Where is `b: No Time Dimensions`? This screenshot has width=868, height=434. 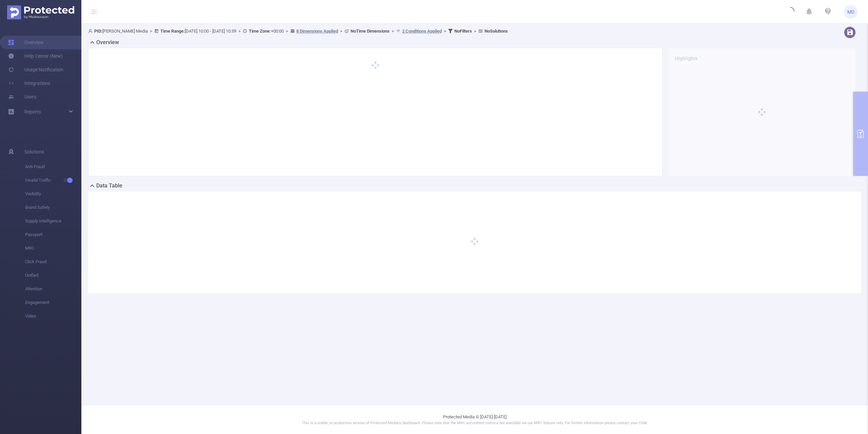
b: No Time Dimensions is located at coordinates (370, 31).